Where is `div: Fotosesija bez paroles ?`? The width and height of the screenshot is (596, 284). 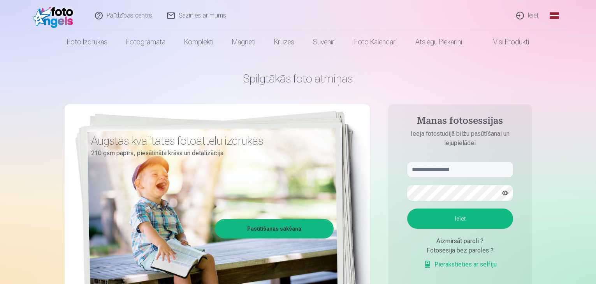
div: Fotosesija bez paroles ? is located at coordinates (460, 251).